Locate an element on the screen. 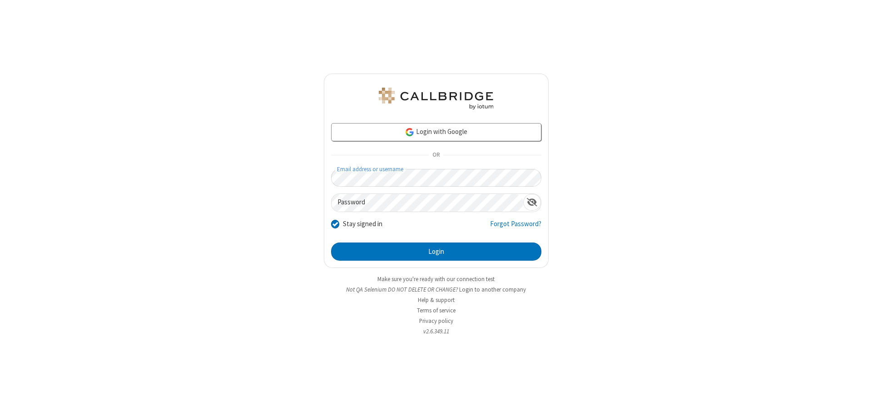  li: Not QA Selenium DO NOT DELETE OR CHANGE? is located at coordinates (436, 289).